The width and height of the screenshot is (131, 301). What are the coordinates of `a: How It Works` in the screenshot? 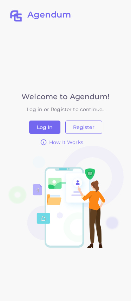 It's located at (62, 142).